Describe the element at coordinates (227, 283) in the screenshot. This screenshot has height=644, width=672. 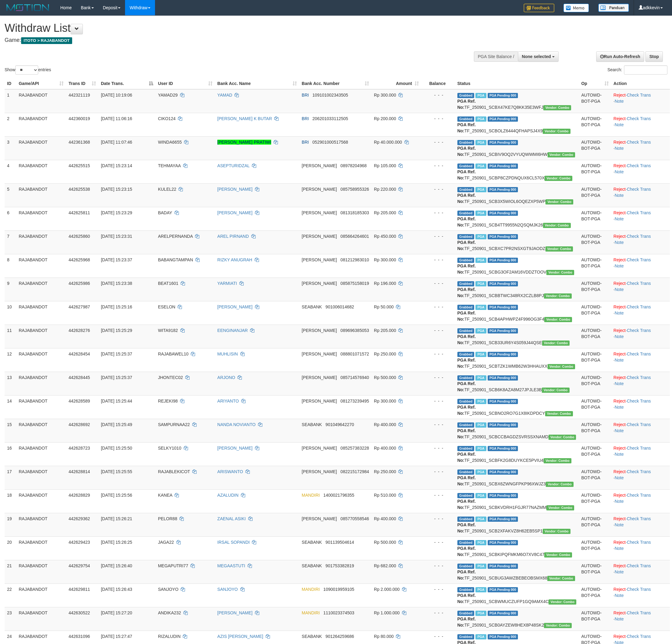
I see `a: YARMIATI` at that location.